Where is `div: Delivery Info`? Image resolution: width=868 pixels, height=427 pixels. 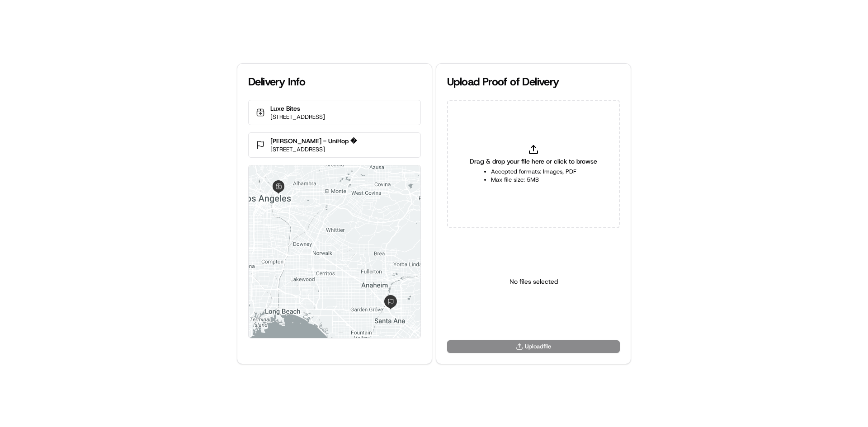
div: Delivery Info is located at coordinates (335, 82).